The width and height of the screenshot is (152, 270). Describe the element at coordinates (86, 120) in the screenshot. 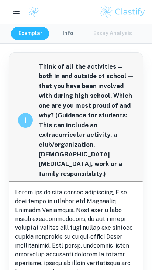

I see `span: Think of all the activities — both in and outside of school — that you have been involved with du...` at that location.